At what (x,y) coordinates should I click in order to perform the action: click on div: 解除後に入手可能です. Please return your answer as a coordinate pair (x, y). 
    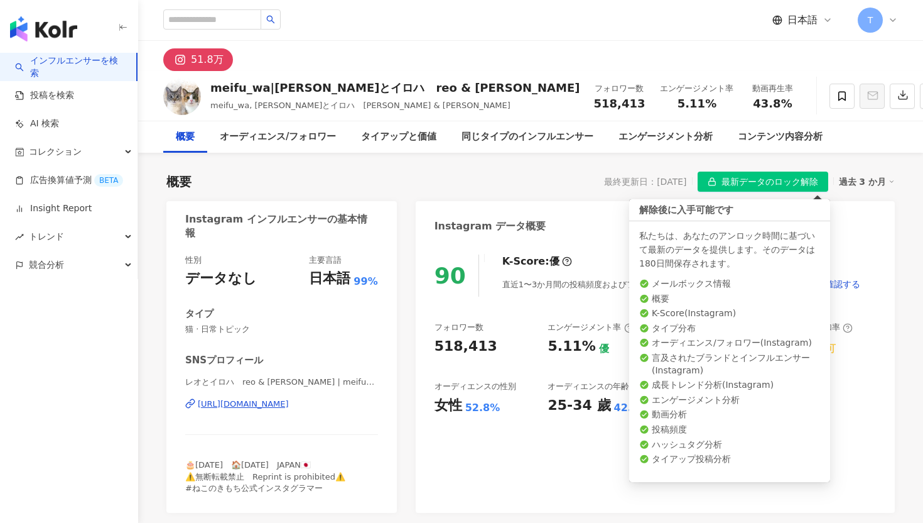
    Looking at the image, I should click on (730, 210).